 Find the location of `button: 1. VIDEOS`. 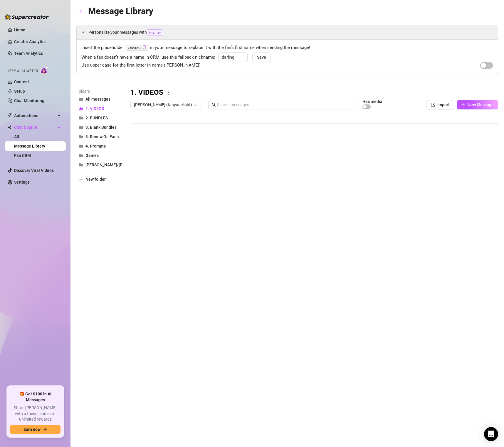

button: 1. VIDEOS is located at coordinates (100, 109).